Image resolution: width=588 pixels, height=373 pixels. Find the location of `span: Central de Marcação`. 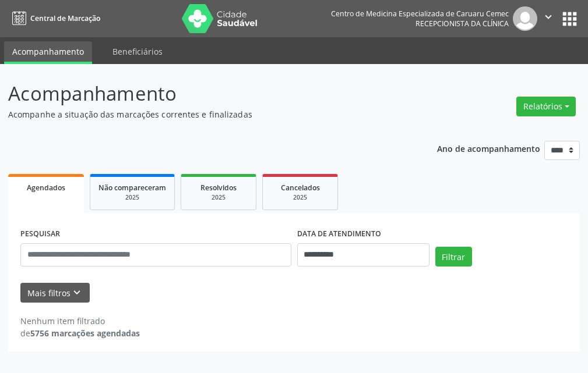

span: Central de Marcação is located at coordinates (65, 18).